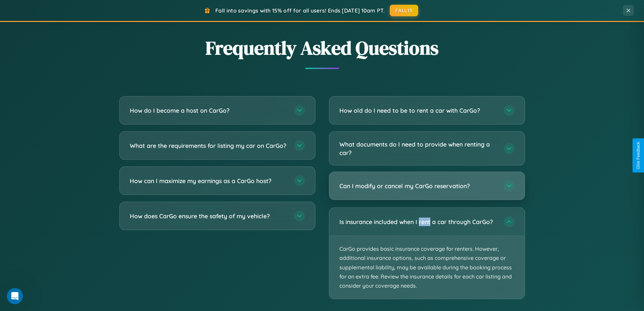 The width and height of the screenshot is (644, 311). What do you see at coordinates (418, 111) in the screenshot?
I see `h3: How old do I need to be to rent a car with CarGo?` at bounding box center [418, 111].